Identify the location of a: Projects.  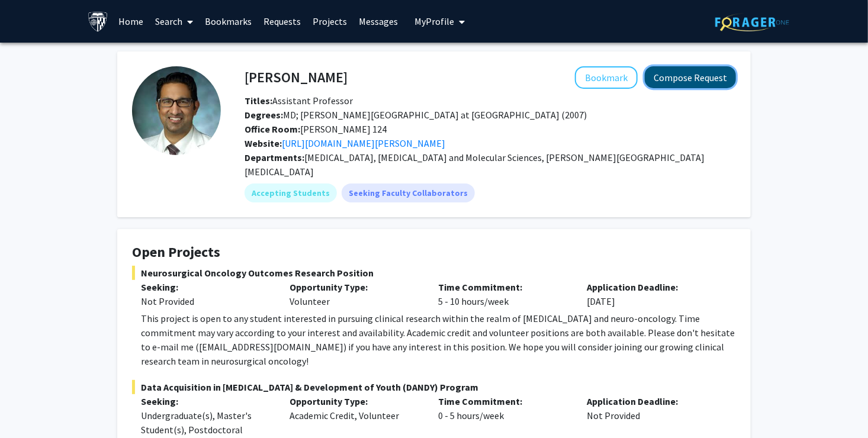
(330, 22).